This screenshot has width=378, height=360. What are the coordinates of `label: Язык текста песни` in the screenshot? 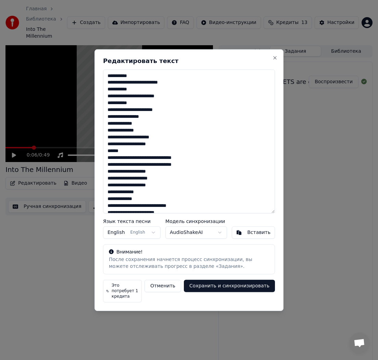 It's located at (132, 221).